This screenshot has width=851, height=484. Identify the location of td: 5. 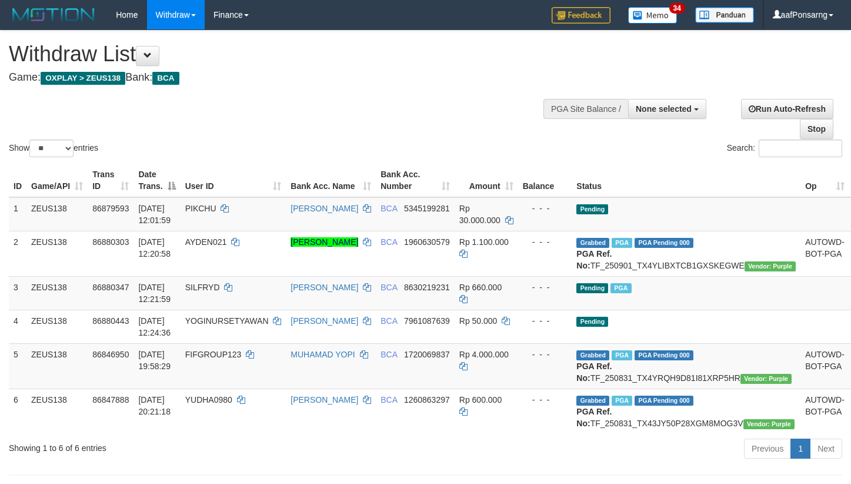
(18, 365).